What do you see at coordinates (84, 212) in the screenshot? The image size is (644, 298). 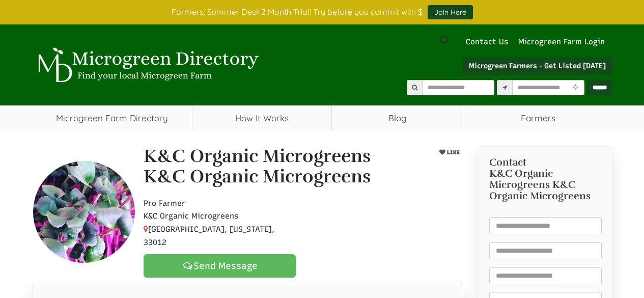 I see `img: Contact K&C Organic Microgreens K&C Organic Microgreens` at bounding box center [84, 212].